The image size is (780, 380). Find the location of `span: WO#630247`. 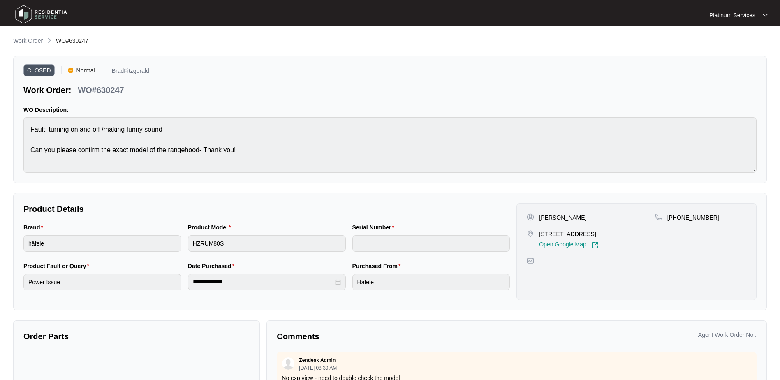

span: WO#630247 is located at coordinates (72, 41).